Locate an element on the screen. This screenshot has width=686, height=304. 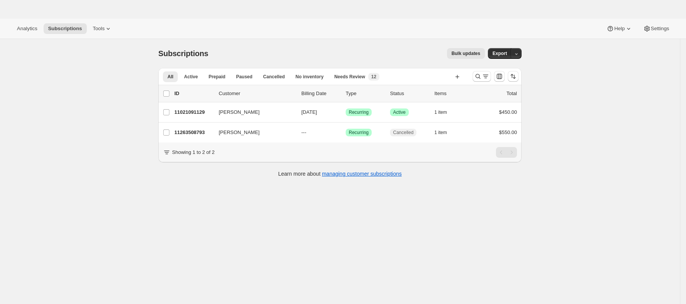
p: Customer is located at coordinates (257, 94).